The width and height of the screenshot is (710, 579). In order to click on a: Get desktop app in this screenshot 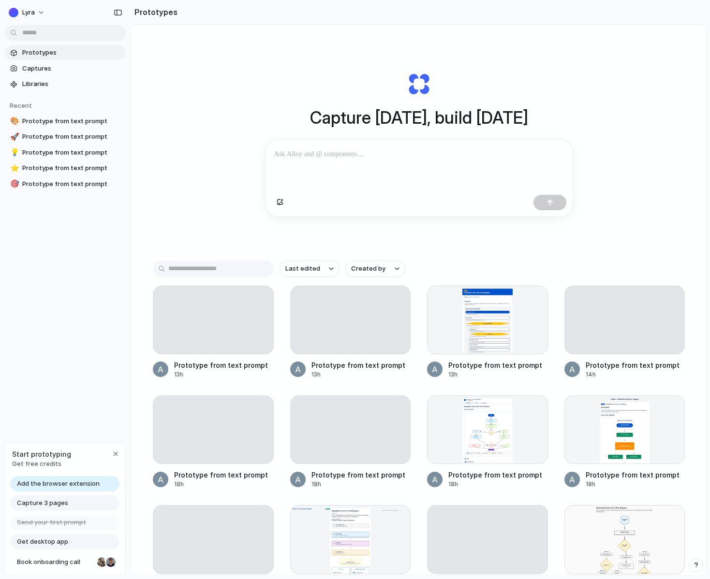, I will do `click(65, 542)`.